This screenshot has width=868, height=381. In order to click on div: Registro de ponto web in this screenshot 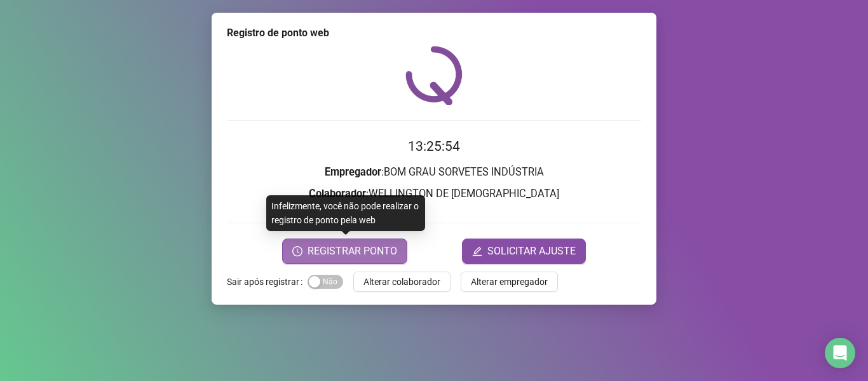, I will do `click(434, 33)`.